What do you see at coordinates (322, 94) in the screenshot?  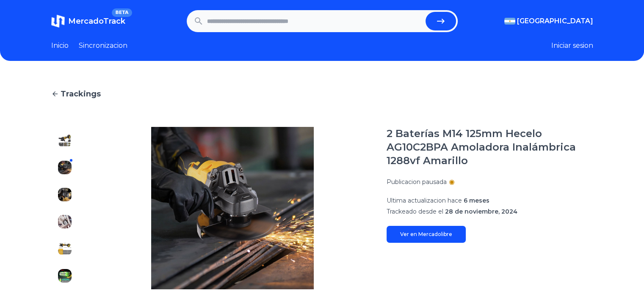 I see `a: Trackings` at bounding box center [322, 94].